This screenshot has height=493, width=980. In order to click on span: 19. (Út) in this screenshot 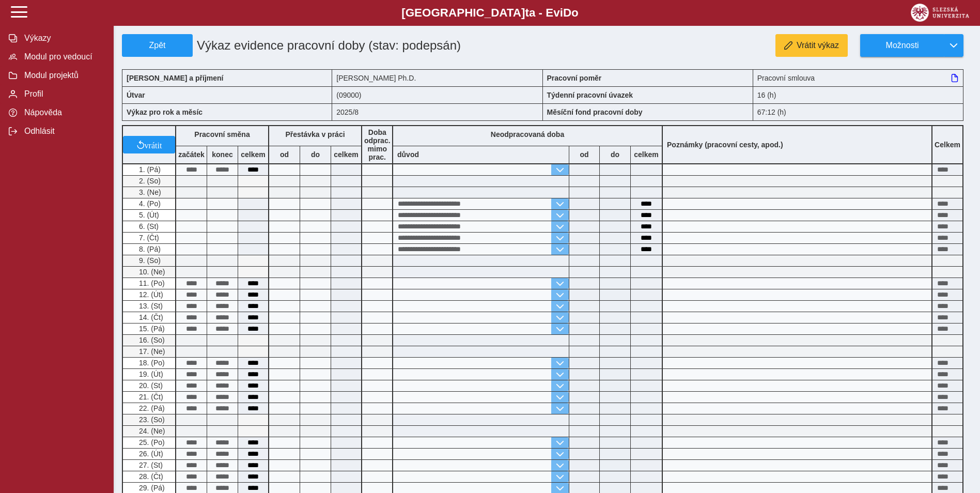, I will do `click(150, 374)`.